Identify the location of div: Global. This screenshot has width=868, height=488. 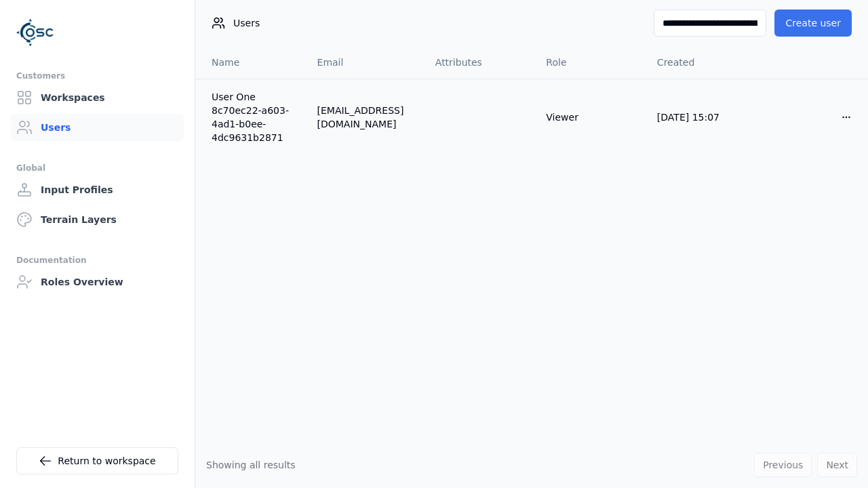
(97, 168).